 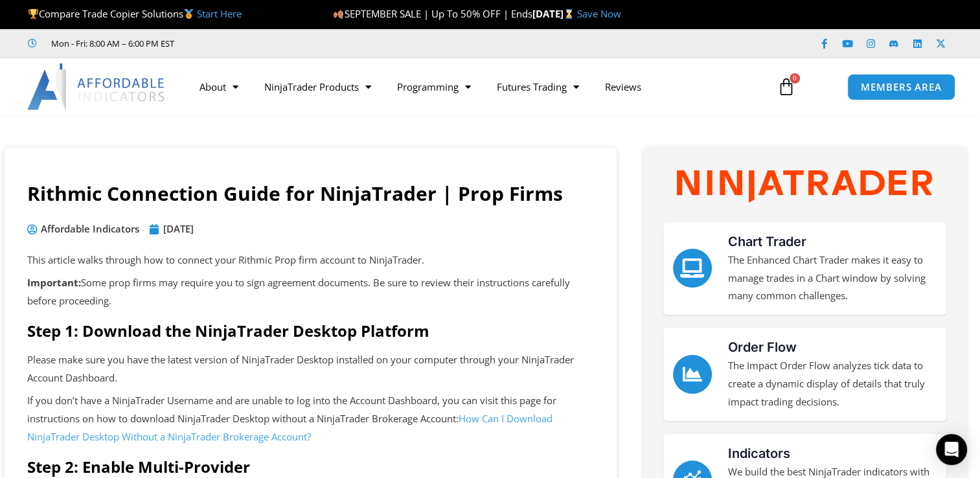 I want to click on span: SEPTEMBER SALE | Up To 50% OFF | Ends, so click(x=432, y=14).